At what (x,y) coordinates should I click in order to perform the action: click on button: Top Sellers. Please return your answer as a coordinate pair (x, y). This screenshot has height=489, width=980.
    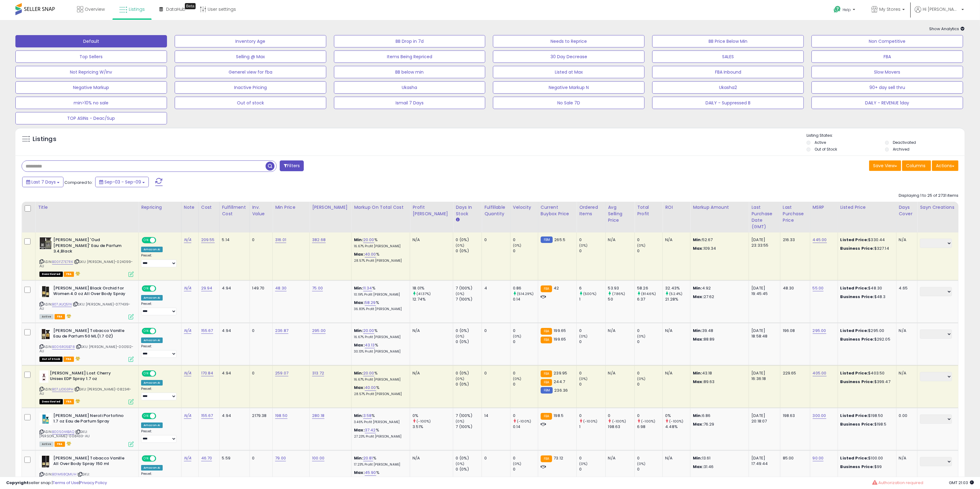
    Looking at the image, I should click on (91, 57).